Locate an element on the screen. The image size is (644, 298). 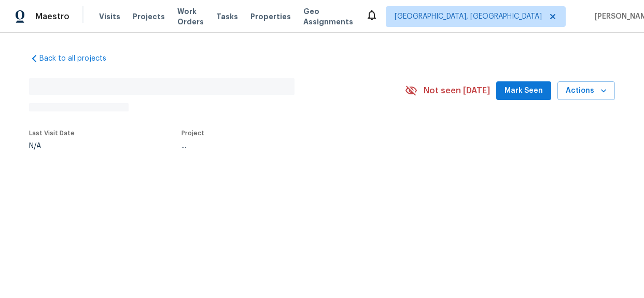
span: Projects is located at coordinates (149, 16).